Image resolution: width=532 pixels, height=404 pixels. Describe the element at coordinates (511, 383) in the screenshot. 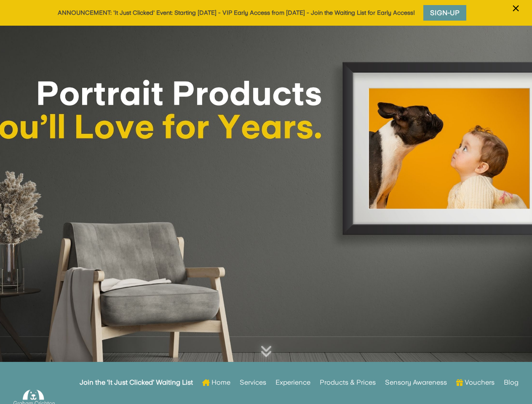

I see `a: Blog` at that location.